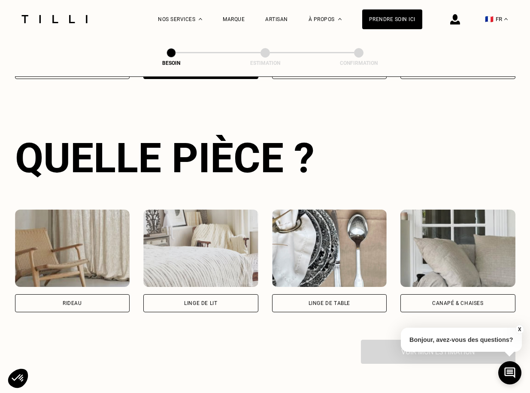  Describe the element at coordinates (54, 19) in the screenshot. I see `a: Logo du service de couturière Tilli` at that location.